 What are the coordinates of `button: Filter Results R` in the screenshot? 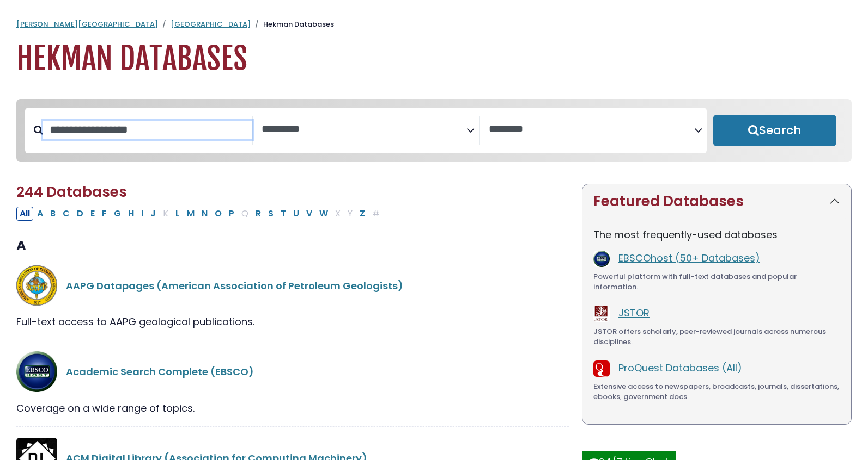 It's located at (258, 214).